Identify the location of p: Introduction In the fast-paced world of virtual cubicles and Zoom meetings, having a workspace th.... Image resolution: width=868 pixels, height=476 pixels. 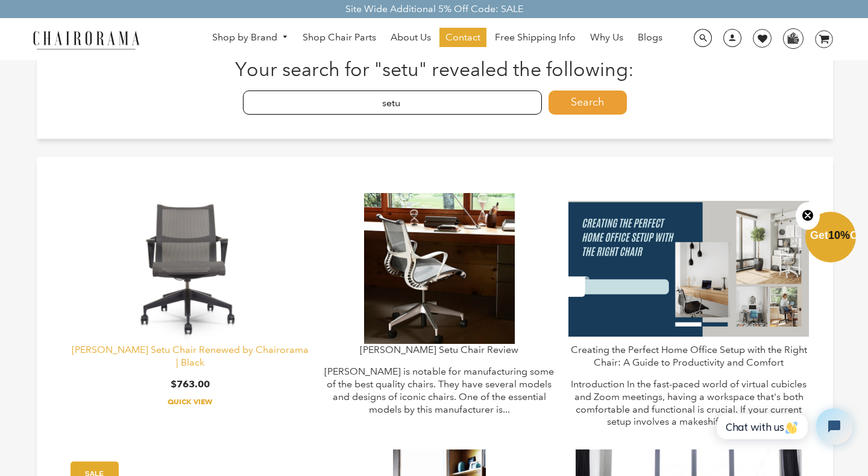
(688, 403).